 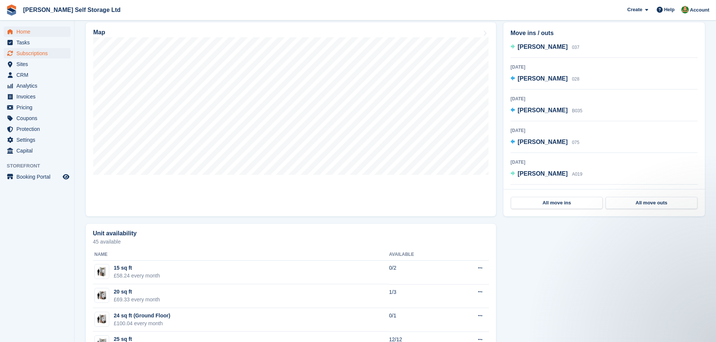 What do you see at coordinates (576, 47) in the screenshot?
I see `span: 037` at bounding box center [576, 47].